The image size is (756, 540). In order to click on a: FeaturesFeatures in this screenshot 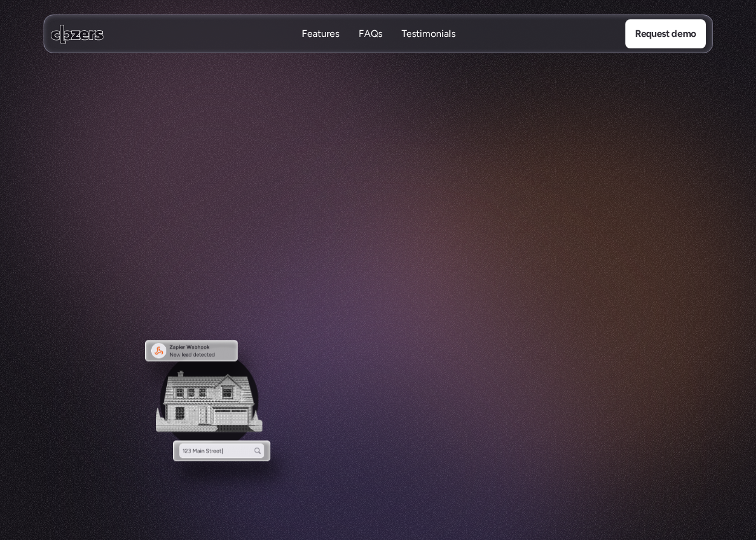, I will do `click(320, 34)`.